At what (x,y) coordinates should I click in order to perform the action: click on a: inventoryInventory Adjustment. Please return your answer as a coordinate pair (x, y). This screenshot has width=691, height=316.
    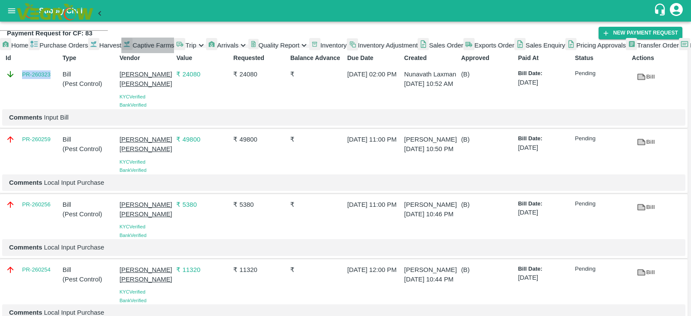
    Looking at the image, I should click on (382, 45).